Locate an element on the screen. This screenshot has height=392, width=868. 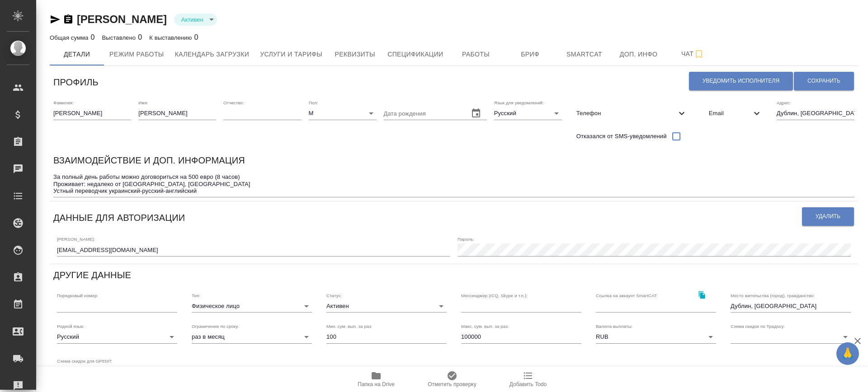
span: Уведомить исполнителя is located at coordinates (741, 81).